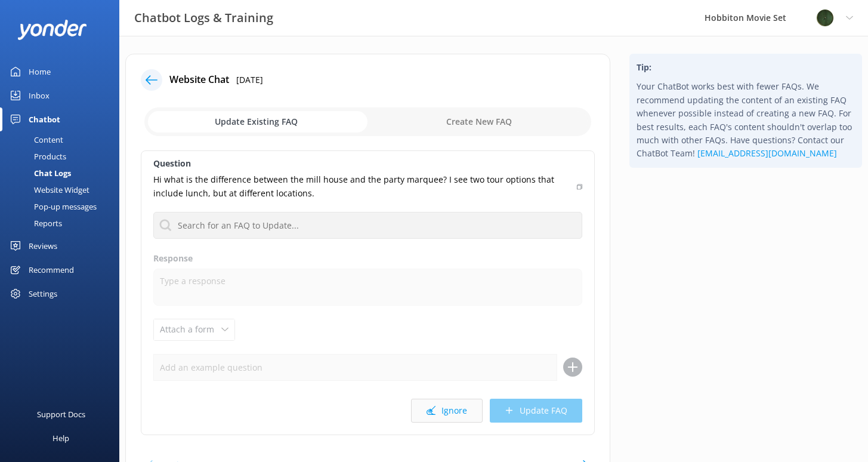 This screenshot has height=462, width=868. What do you see at coordinates (745, 120) in the screenshot?
I see `p: Your ChatBot works best with fewer FAQs. We recommend updating the content of an existing FAQ whe...` at bounding box center [745, 120].